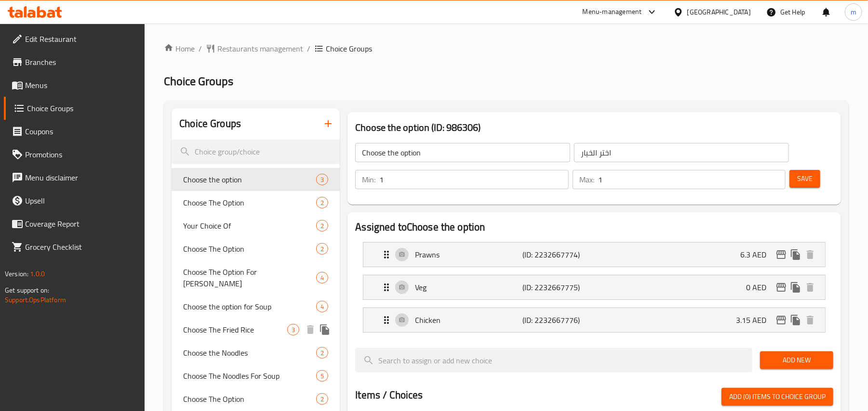 The width and height of the screenshot is (868, 411). Describe the element at coordinates (81, 178) in the screenshot. I see `span: Menu disclaimer` at that location.